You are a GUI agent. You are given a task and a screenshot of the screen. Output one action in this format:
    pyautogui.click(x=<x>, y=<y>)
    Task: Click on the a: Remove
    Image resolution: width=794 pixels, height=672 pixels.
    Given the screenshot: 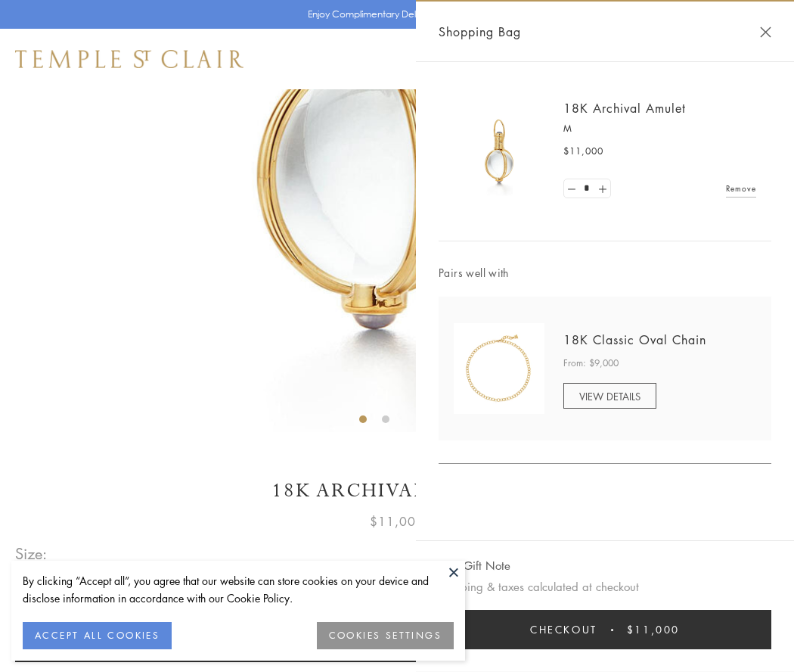 What is the action you would take?
    pyautogui.click(x=742, y=188)
    